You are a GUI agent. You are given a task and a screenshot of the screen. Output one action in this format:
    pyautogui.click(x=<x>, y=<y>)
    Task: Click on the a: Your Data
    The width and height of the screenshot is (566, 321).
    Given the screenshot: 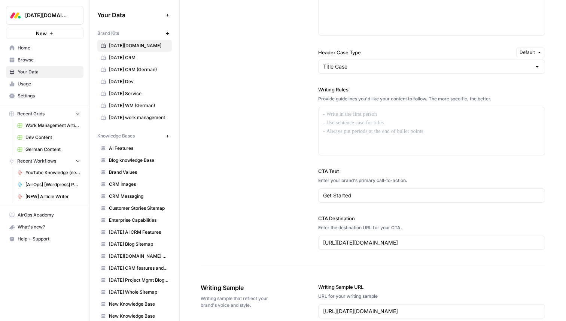 What is the action you would take?
    pyautogui.click(x=45, y=72)
    